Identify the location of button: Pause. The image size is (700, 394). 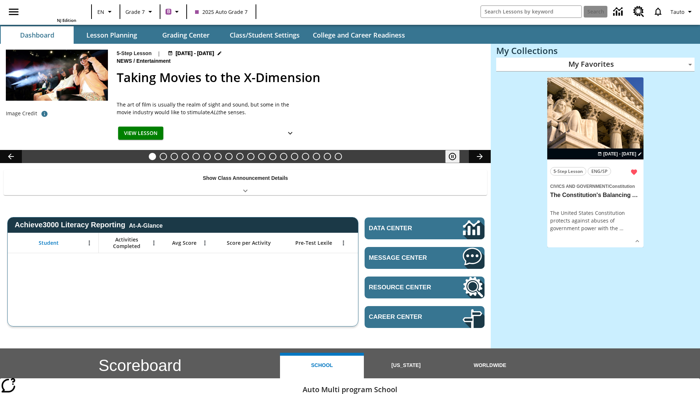
(452, 156).